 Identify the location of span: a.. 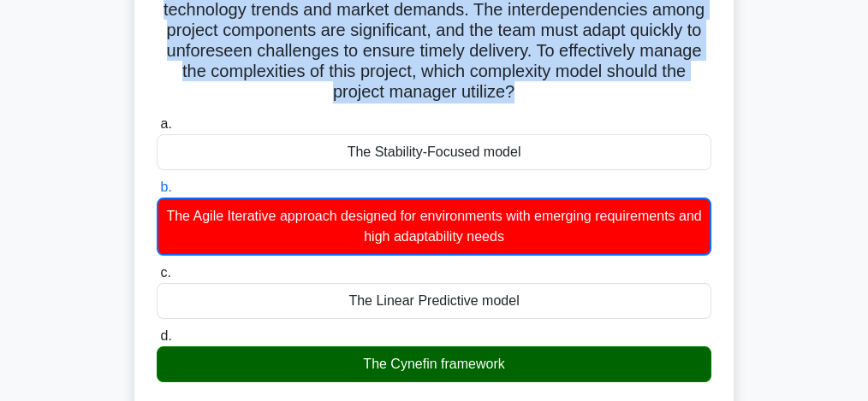
(165, 124).